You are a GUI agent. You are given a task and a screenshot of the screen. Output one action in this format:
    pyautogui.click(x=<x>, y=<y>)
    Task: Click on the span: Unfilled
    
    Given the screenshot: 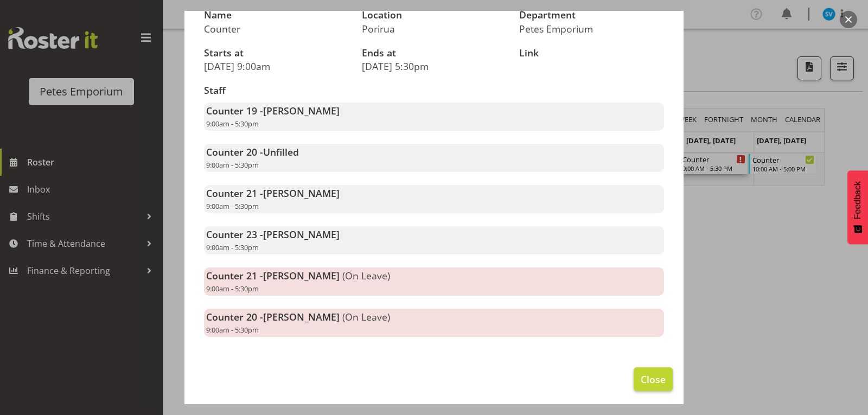 What is the action you would take?
    pyautogui.click(x=281, y=152)
    